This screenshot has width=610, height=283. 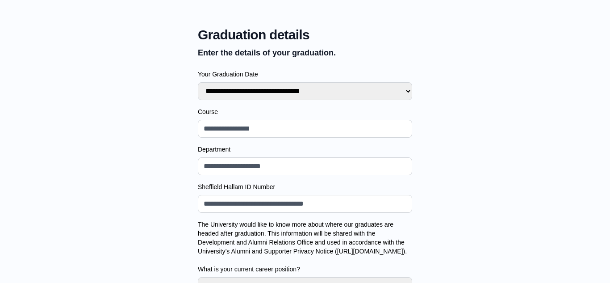 What do you see at coordinates (305, 187) in the screenshot?
I see `label: Sheffield Hallam ID Number` at bounding box center [305, 187].